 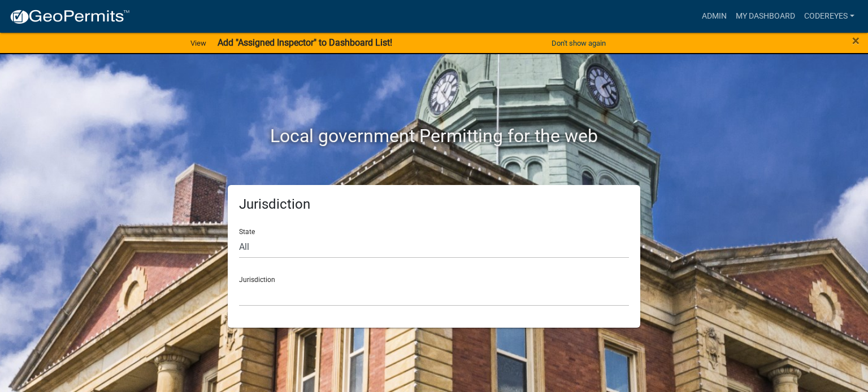 What do you see at coordinates (579, 43) in the screenshot?
I see `button: Don't show again` at bounding box center [579, 43].